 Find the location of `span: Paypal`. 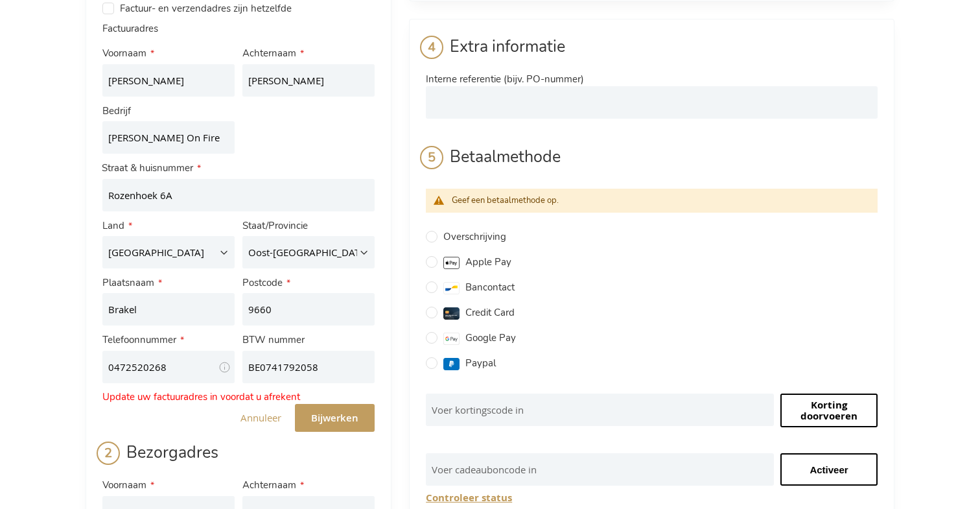

span: Paypal is located at coordinates (480, 363).